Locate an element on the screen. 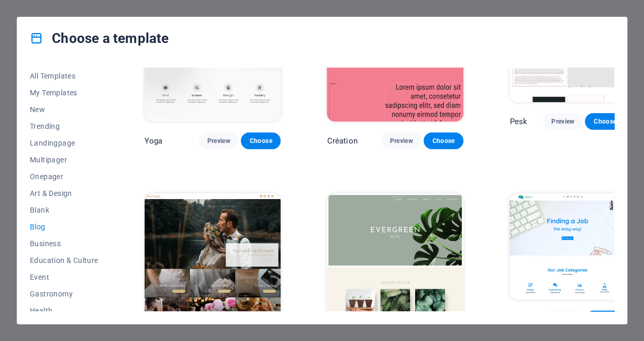  p: Yoga is located at coordinates (153, 141).